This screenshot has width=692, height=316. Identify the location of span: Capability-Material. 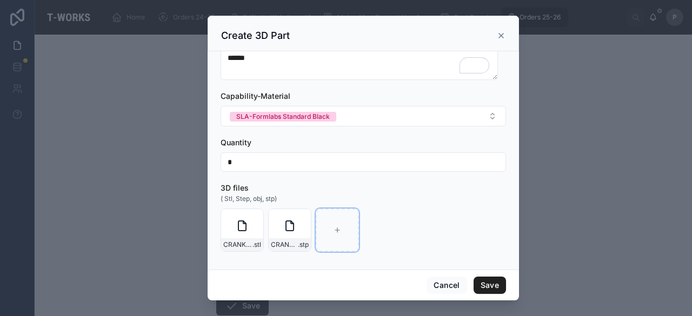
(255, 96).